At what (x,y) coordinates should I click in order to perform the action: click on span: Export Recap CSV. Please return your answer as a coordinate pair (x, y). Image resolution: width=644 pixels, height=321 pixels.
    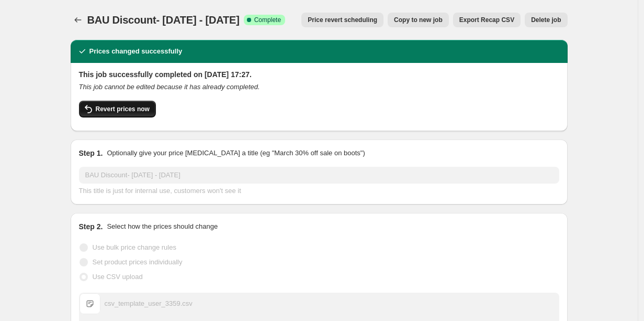
    Looking at the image, I should click on (487, 20).